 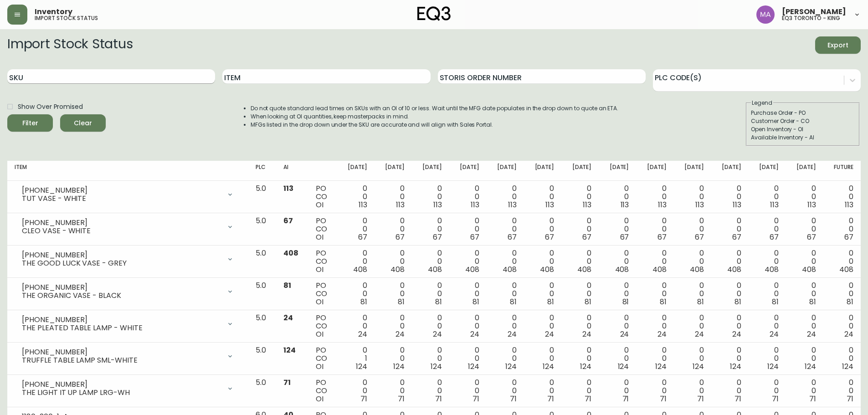 What do you see at coordinates (83, 123) in the screenshot?
I see `span: Clear` at bounding box center [83, 123].